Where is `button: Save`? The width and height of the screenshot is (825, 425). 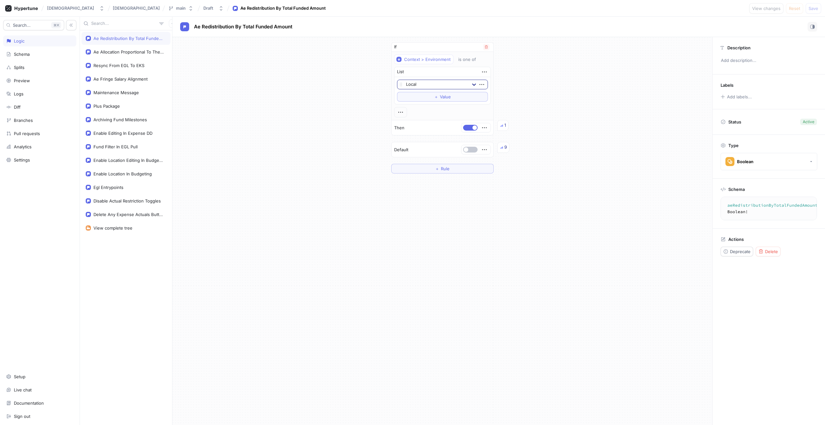
button: Save is located at coordinates (813, 8).